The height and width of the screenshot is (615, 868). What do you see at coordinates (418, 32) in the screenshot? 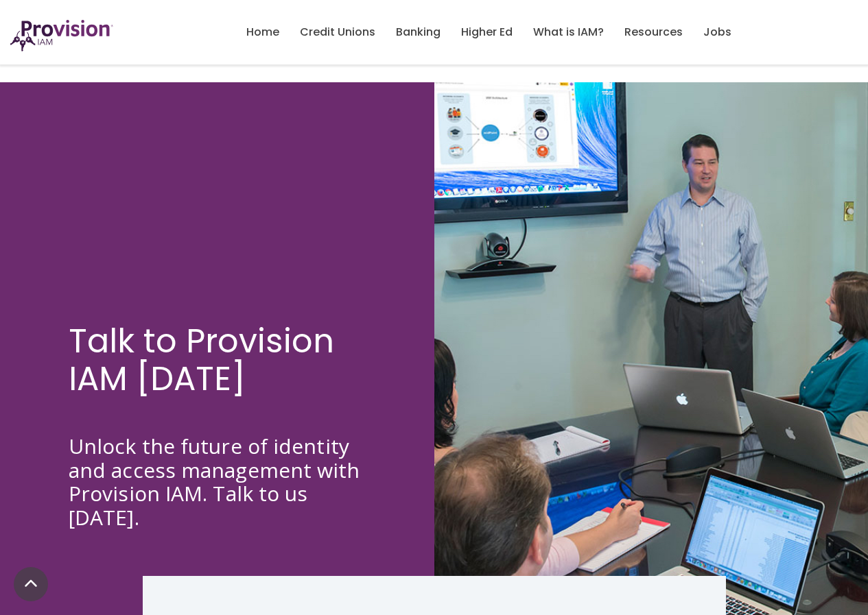
I see `a: Banking` at bounding box center [418, 32].